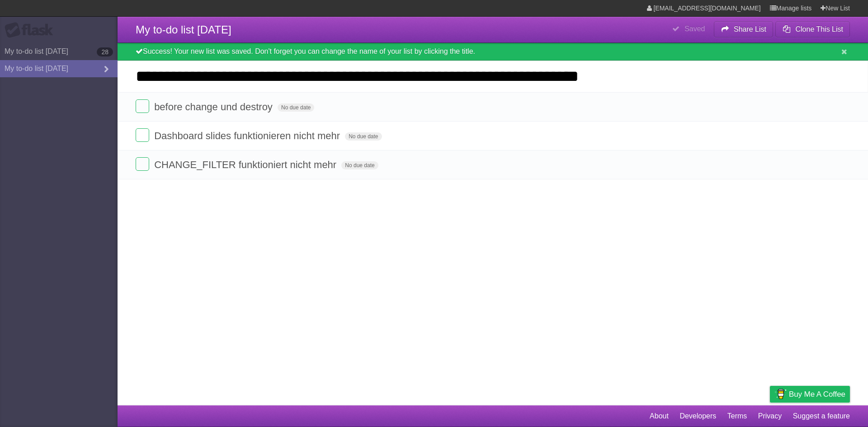 This screenshot has height=427, width=868. What do you see at coordinates (770, 417) in the screenshot?
I see `a: Privacy` at bounding box center [770, 417].